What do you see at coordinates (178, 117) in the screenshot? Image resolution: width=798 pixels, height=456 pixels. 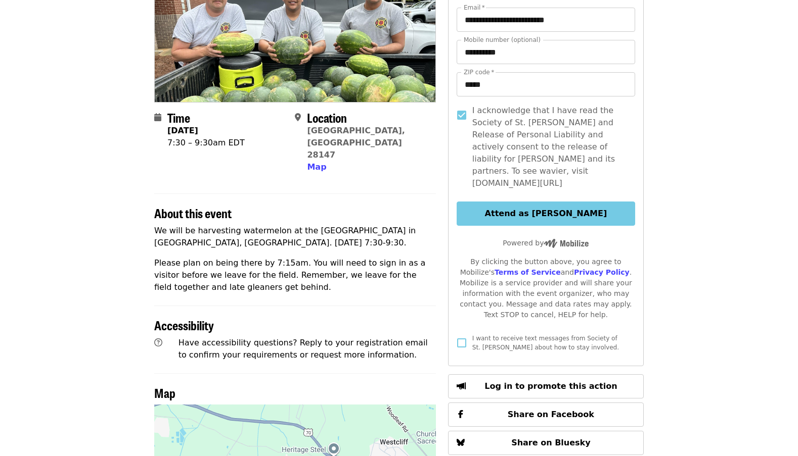 I see `span: Time` at bounding box center [178, 117].